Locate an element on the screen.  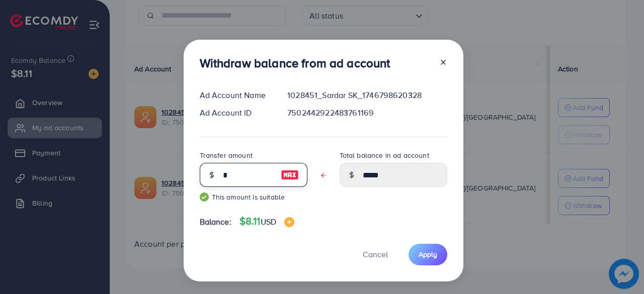
small: This amount is suitable is located at coordinates (254, 197).